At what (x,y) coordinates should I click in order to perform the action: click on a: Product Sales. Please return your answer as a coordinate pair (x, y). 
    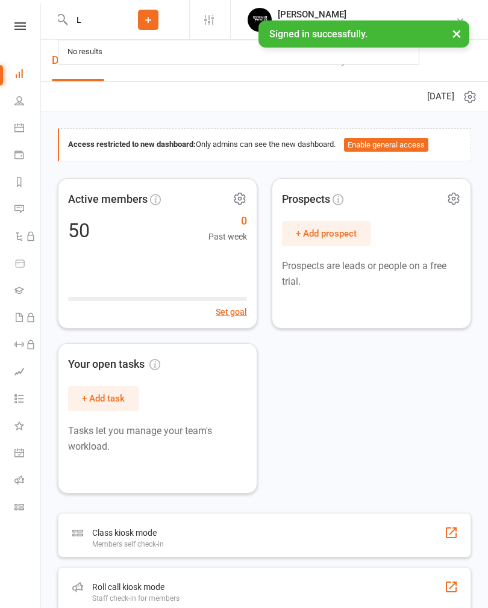
    Looking at the image, I should click on (28, 264).